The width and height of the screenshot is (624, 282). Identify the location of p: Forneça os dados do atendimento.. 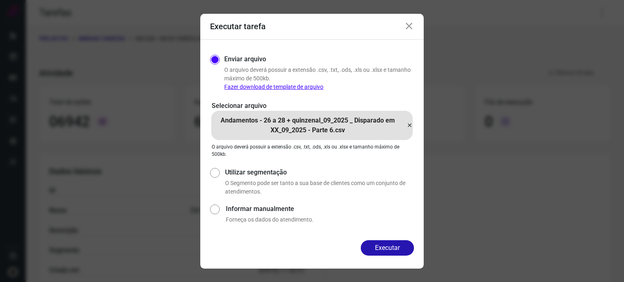
(320, 220).